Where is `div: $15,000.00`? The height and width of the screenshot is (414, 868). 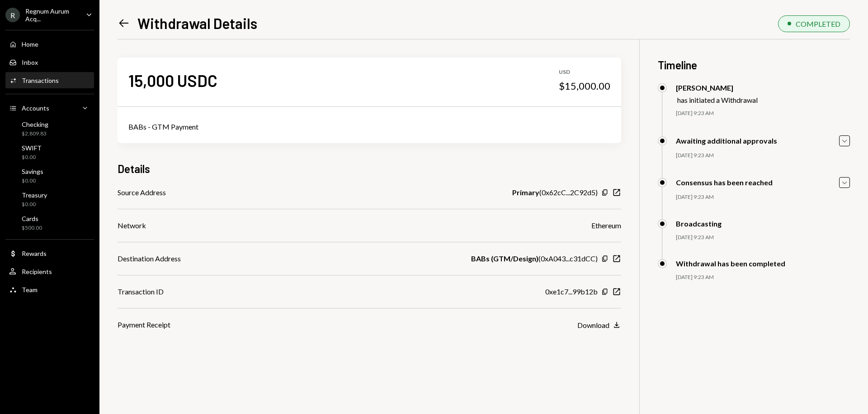 div: $15,000.00 is located at coordinates (585, 86).